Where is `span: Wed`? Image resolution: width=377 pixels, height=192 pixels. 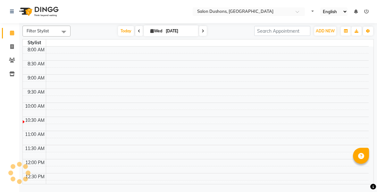 span: Wed is located at coordinates (156, 31).